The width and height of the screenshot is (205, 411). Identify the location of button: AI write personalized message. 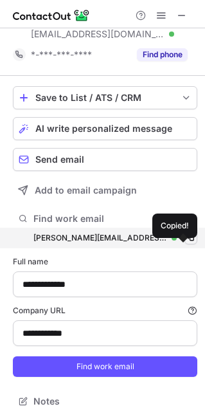
(105, 129).